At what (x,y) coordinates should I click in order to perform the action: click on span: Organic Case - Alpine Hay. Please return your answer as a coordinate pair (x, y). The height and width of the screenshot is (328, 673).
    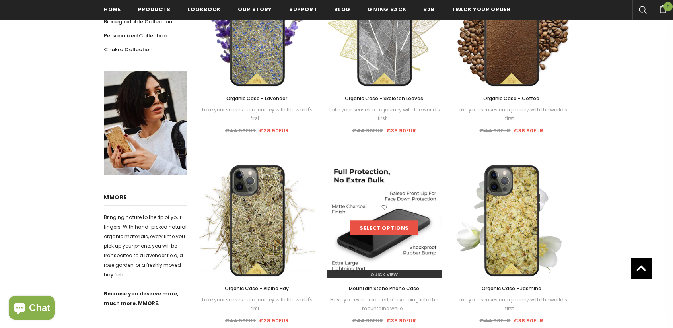
    Looking at the image, I should click on (256, 288).